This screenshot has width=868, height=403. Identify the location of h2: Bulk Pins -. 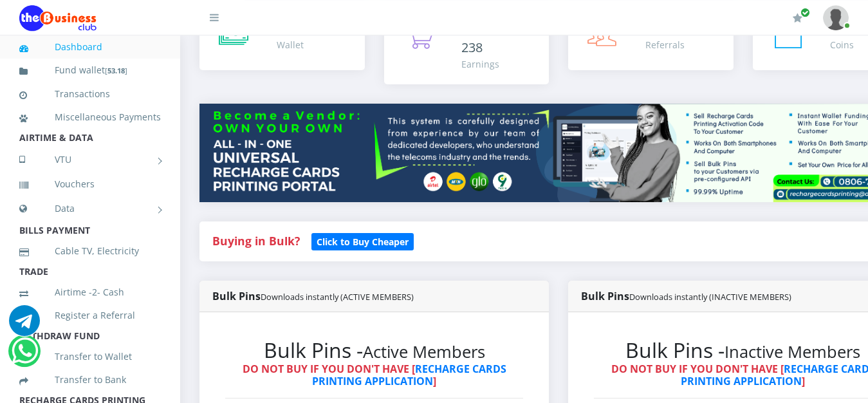
(374, 350).